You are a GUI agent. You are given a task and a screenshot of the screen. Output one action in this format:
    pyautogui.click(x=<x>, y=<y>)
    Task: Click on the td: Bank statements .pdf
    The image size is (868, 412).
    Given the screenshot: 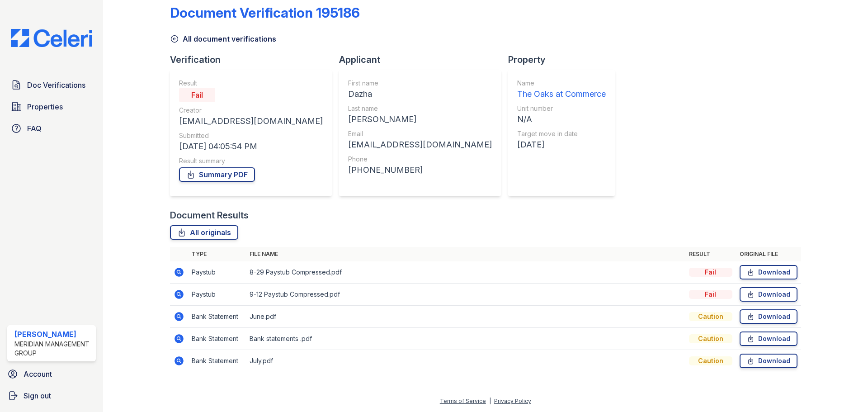 What is the action you would take?
    pyautogui.click(x=465, y=339)
    